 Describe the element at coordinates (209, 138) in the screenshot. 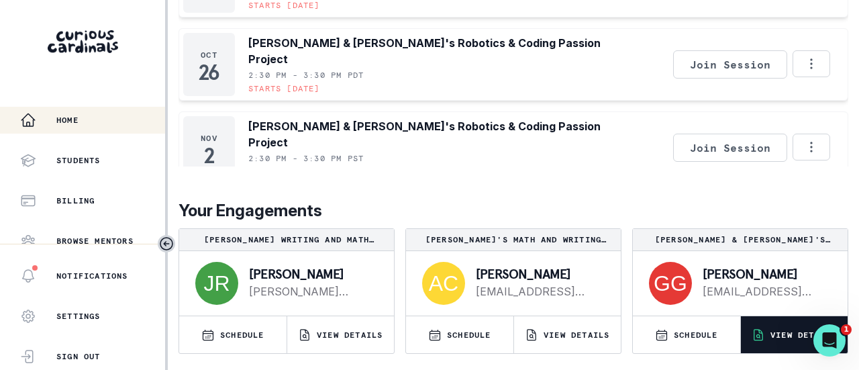

I see `p: Nov` at that location.